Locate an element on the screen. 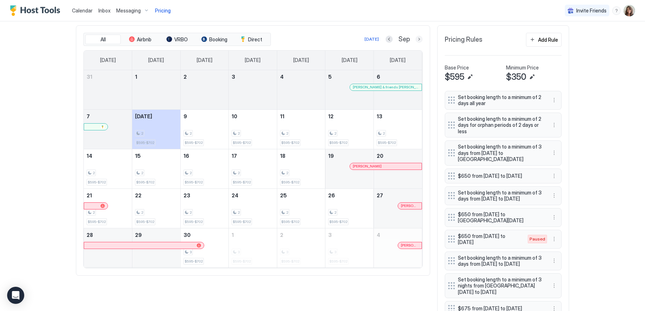  span: 21 is located at coordinates (89, 195).